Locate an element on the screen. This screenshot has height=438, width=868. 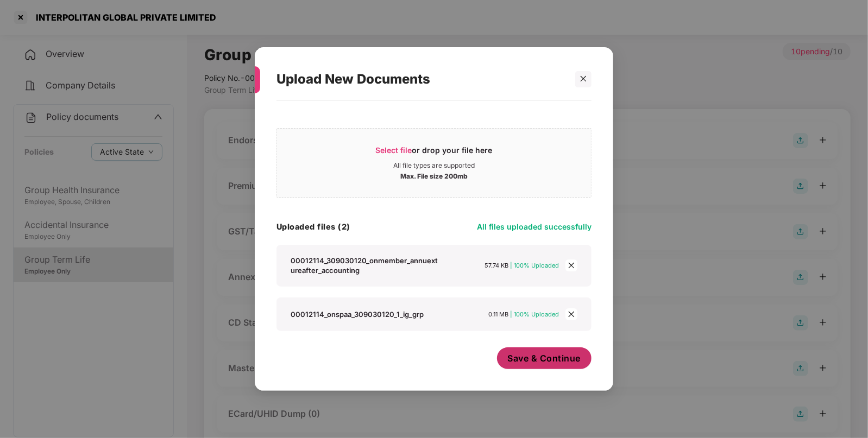
div: 00012114_onspaa_309030120_1_ig_grp is located at coordinates (357, 314).